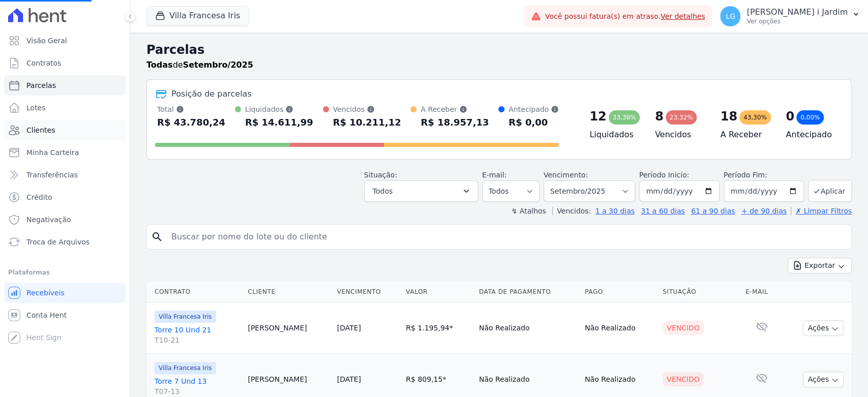 The width and height of the screenshot is (868, 397). Describe the element at coordinates (494, 175) in the screenshot. I see `label: E-mail:` at that location.